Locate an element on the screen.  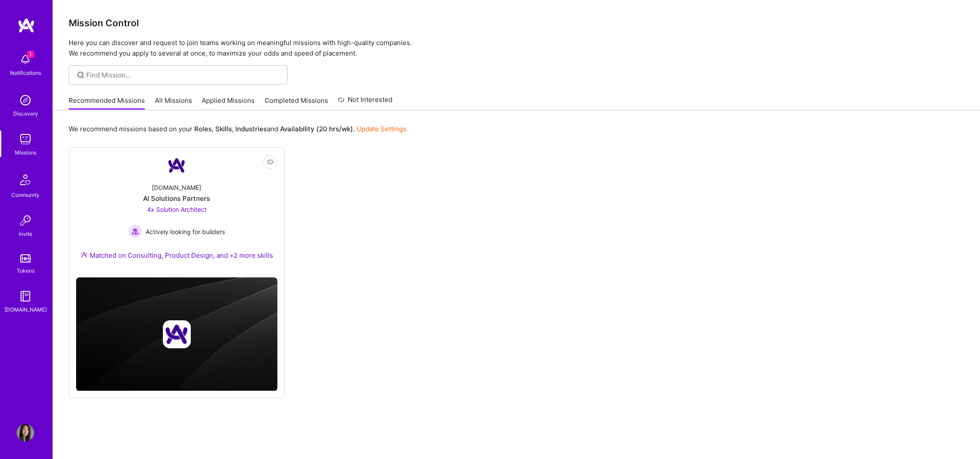
div: Community is located at coordinates (25, 195).